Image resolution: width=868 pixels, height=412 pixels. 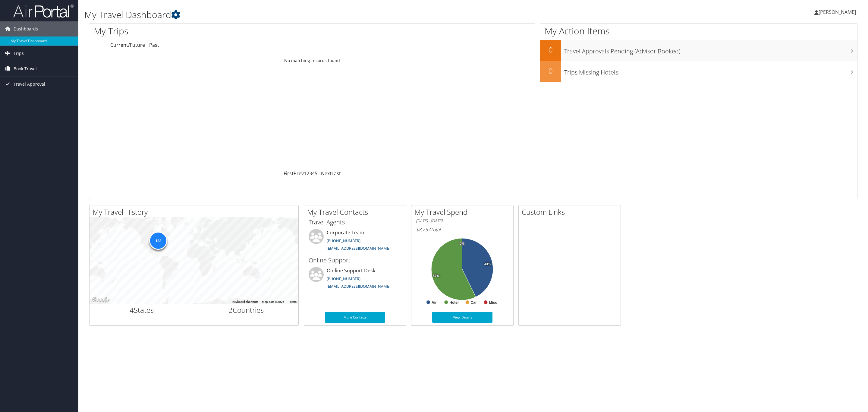 What do you see at coordinates (219, 31) in the screenshot?
I see `h1: My Trips` at bounding box center [219, 31].